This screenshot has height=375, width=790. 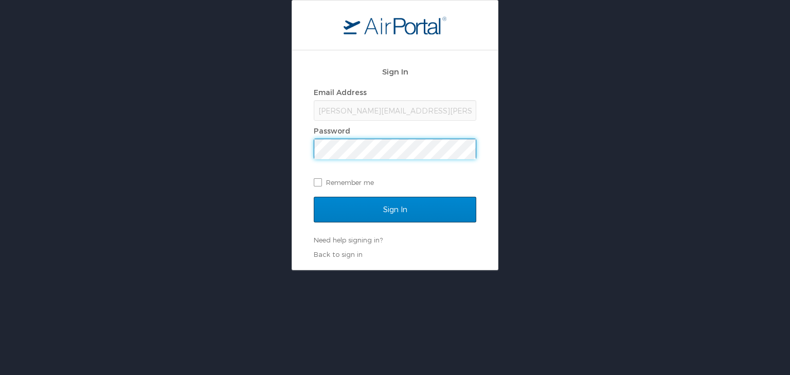 What do you see at coordinates (338, 255) in the screenshot?
I see `a: Back to sign in` at bounding box center [338, 255].